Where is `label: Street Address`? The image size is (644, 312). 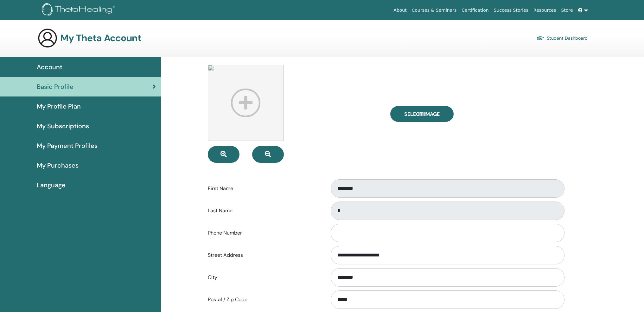 label: Street Address is located at coordinates (264, 255).